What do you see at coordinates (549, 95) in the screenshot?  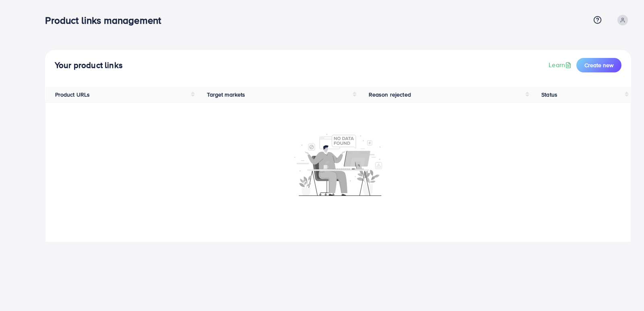 I see `span: Status` at bounding box center [549, 95].